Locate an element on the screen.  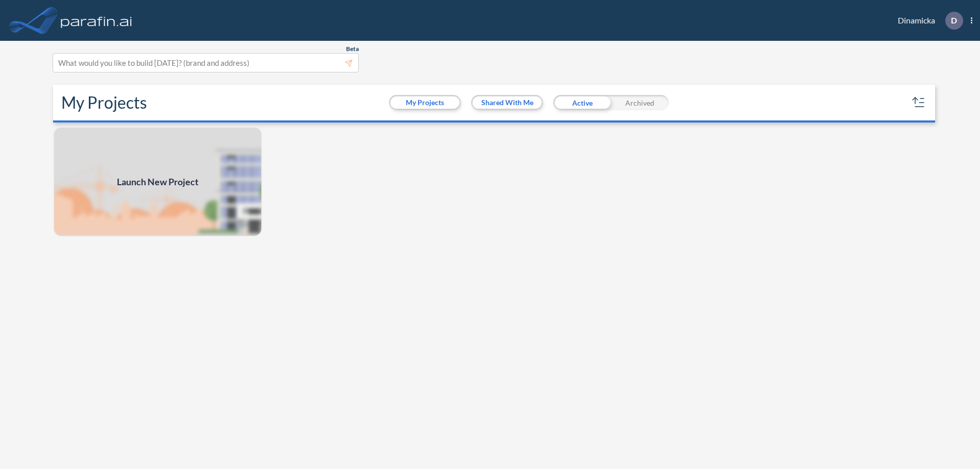
span: Launch New Project is located at coordinates (158, 182).